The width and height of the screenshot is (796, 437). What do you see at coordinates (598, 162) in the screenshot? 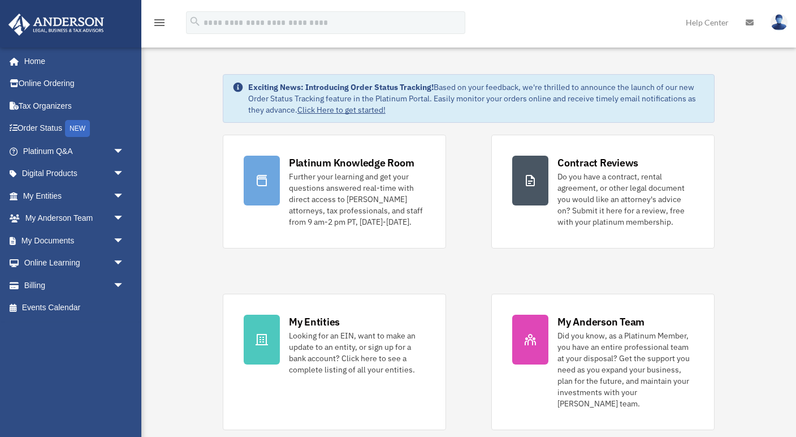
I see `div: Contract Reviews` at bounding box center [598, 162].